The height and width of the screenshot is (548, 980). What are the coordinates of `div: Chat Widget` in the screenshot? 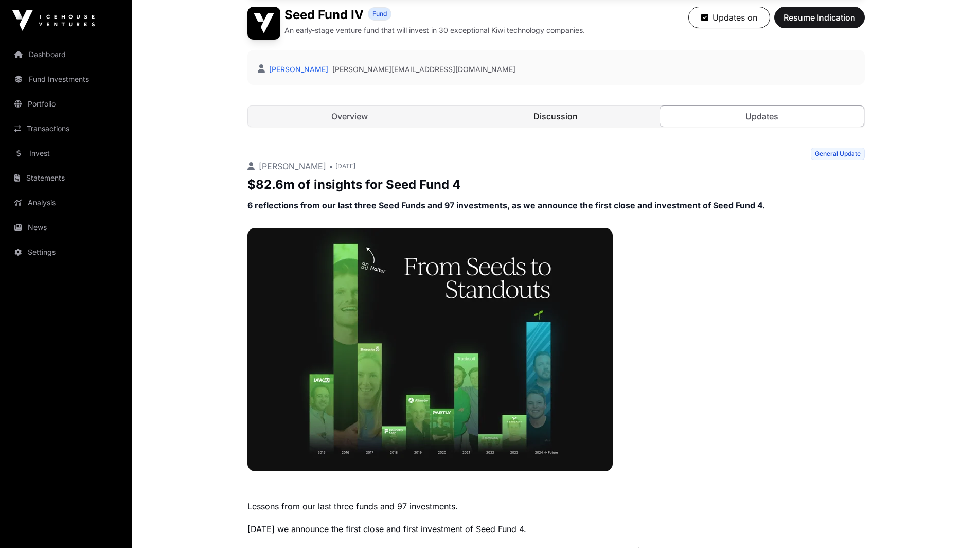 It's located at (954, 523).